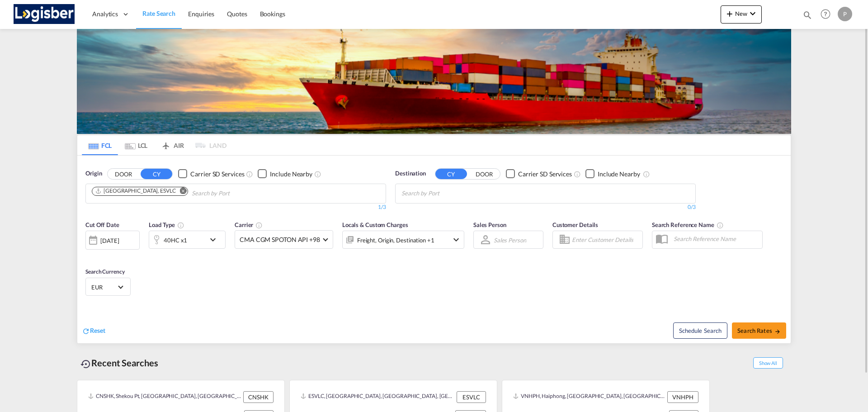 Image resolution: width=868 pixels, height=412 pixels. What do you see at coordinates (201, 13) in the screenshot?
I see `span: Enquiries` at bounding box center [201, 13].